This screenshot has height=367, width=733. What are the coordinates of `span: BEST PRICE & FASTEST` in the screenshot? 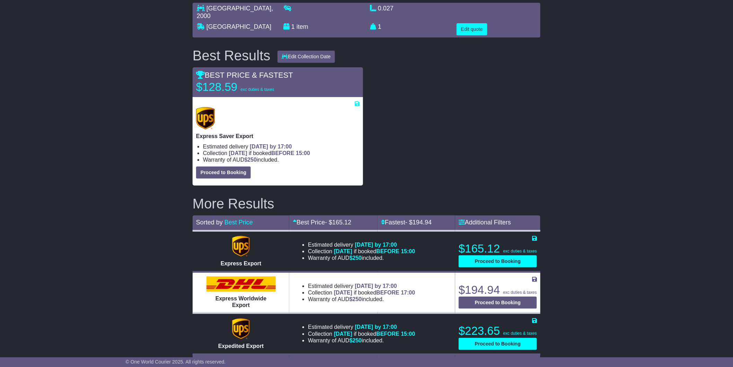 It's located at (245, 75).